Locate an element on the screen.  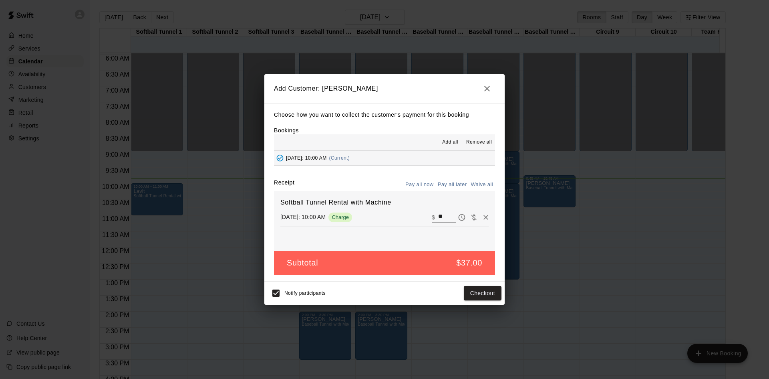
button: Waive all is located at coordinates (482, 184).